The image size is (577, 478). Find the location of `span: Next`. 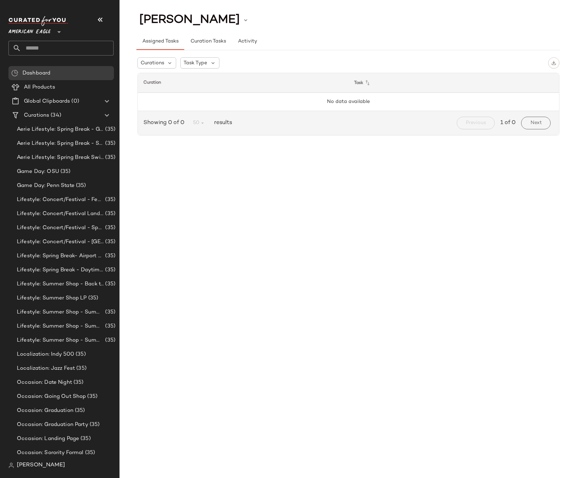

span: Next is located at coordinates (536, 123).